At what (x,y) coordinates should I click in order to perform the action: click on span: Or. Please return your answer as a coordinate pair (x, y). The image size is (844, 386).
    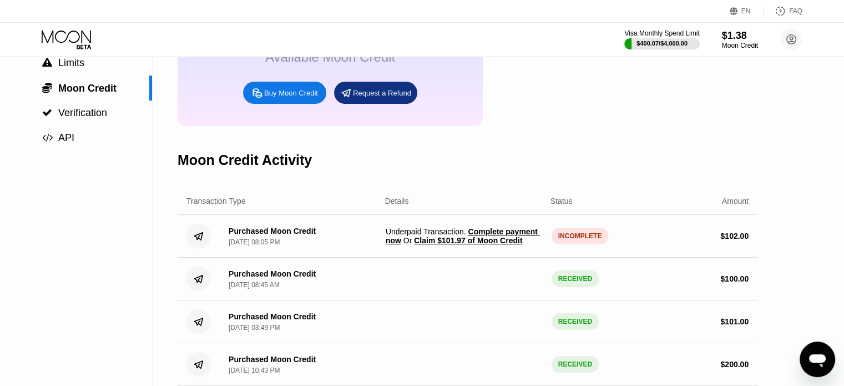
    Looking at the image, I should click on (408, 240).